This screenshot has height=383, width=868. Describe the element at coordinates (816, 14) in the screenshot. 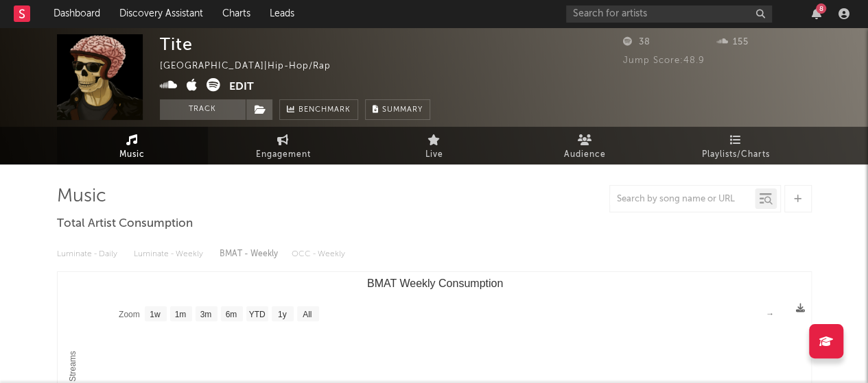

I see `button: 8` at that location.